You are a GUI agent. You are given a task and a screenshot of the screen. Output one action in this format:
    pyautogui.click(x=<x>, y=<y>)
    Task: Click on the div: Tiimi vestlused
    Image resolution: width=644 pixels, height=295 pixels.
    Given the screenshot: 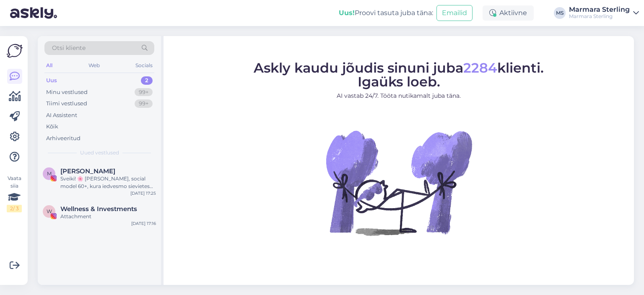 What is the action you would take?
    pyautogui.click(x=67, y=103)
    